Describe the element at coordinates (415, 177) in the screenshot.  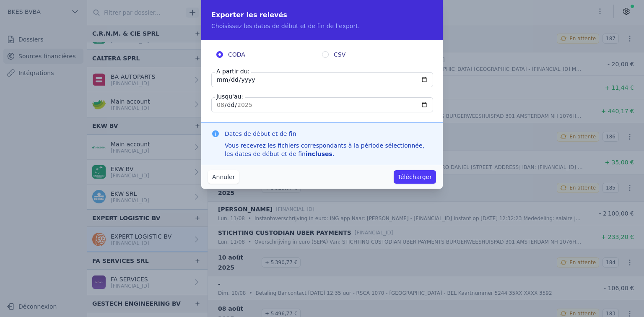
I see `button: Télécharger` at that location.